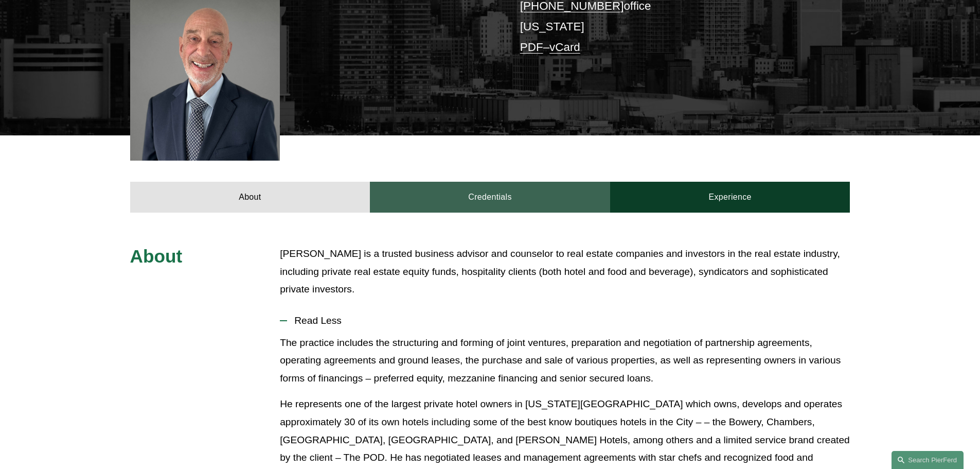  What do you see at coordinates (157, 256) in the screenshot?
I see `span: About` at bounding box center [157, 256].